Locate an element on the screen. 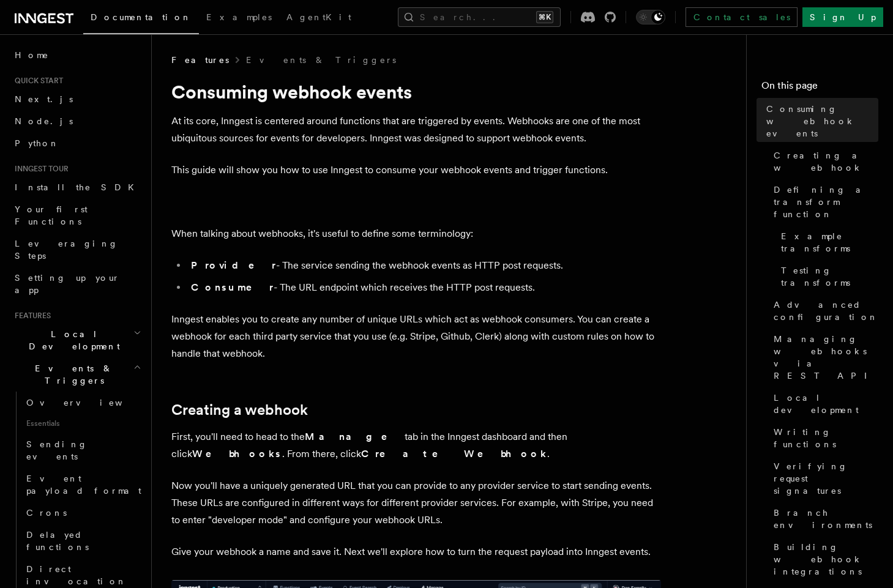 This screenshot has height=588, width=893. p: Give your webhook a name and save it. Next we'll explore how to turn the request payload into Inn... is located at coordinates (416, 552).